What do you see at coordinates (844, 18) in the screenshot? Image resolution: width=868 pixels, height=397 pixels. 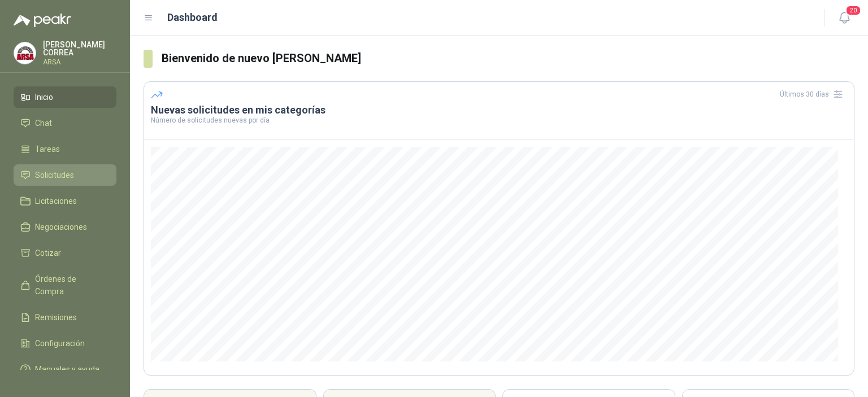 I see `button: 20` at bounding box center [844, 18].